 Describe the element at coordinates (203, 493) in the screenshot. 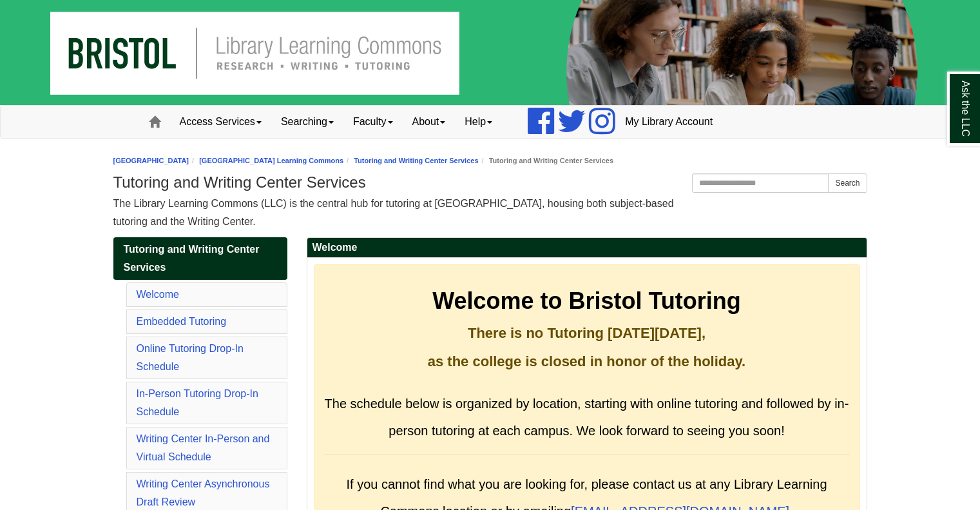

I see `a: Writing Center Asynchronous Draft Review` at that location.